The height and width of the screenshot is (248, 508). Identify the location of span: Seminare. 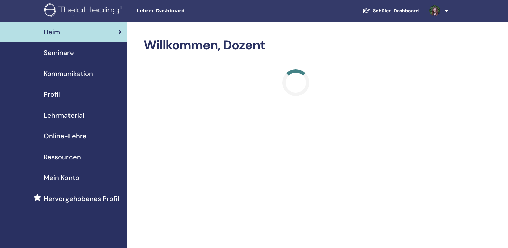
(59, 53).